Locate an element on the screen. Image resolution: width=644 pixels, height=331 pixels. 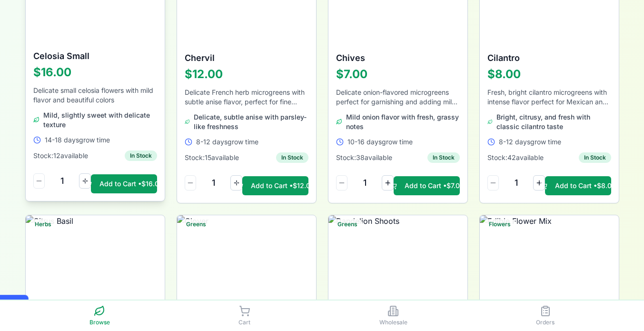
p: Fresh, bright cilantro microgreens with intense flavor perfect for Mexican and Asian dishes is located at coordinates (550, 97).